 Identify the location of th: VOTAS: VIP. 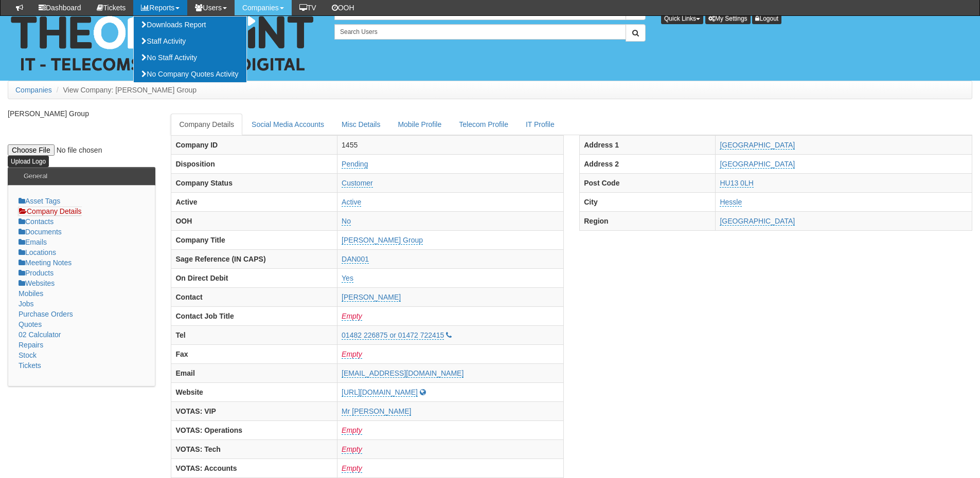
(254, 411).